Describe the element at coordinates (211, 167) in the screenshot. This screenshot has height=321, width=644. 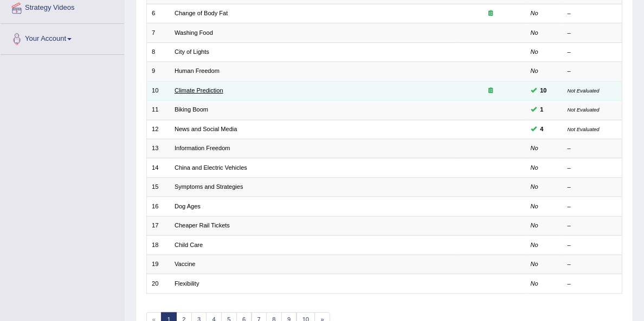
I see `a: China and Electric Vehicles` at that location.